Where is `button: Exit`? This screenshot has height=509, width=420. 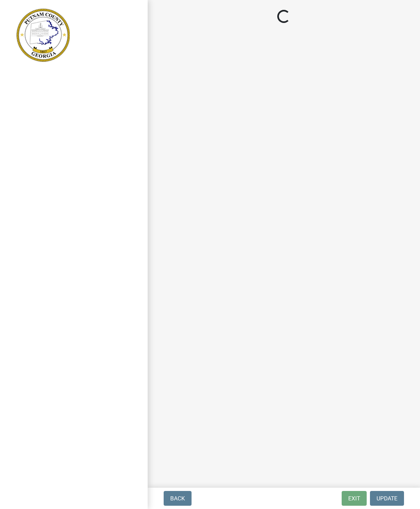
button: Exit is located at coordinates (354, 499).